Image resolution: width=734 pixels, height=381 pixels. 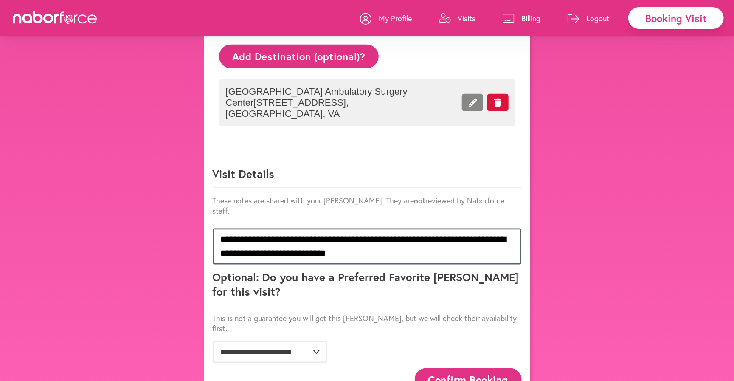 What do you see at coordinates (531, 18) in the screenshot?
I see `p: Billing` at bounding box center [531, 18].